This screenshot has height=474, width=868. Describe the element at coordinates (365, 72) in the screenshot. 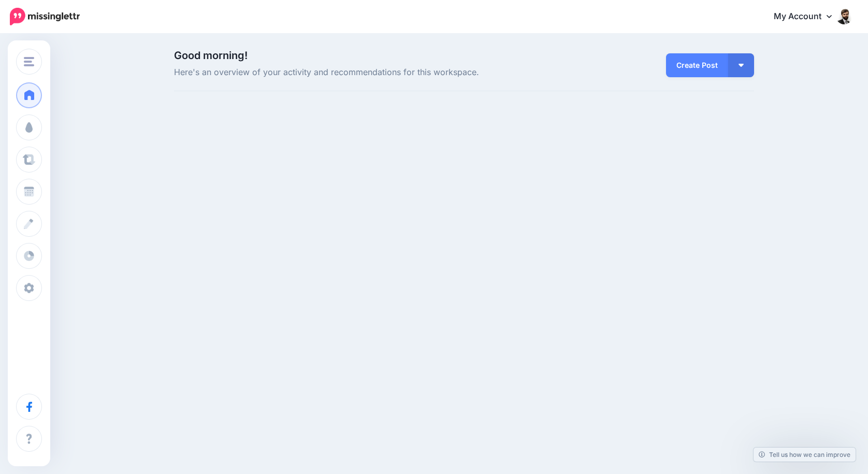

I see `span: Here's an overview of your activity and recommendations for this workspace.` at that location.